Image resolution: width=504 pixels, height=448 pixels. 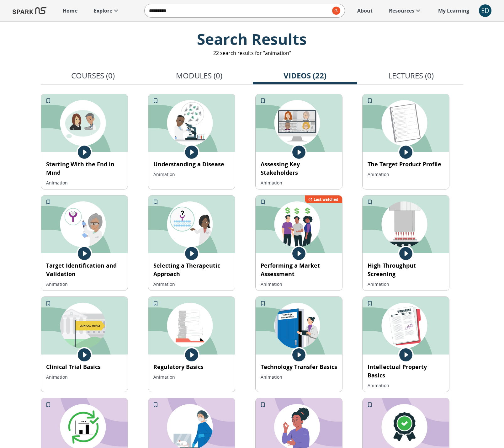 What do you see at coordinates (326, 199) in the screenshot?
I see `p: Last watched` at bounding box center [326, 199].